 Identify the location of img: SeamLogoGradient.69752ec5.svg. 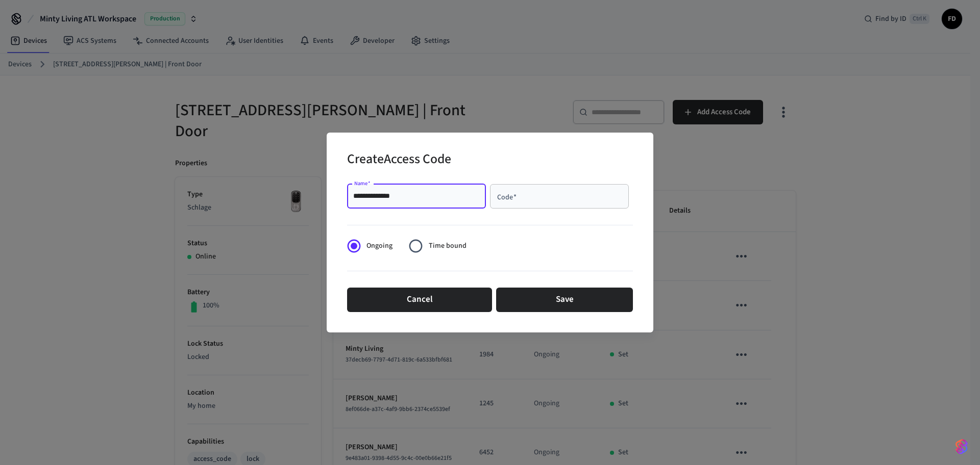
(962, 447).